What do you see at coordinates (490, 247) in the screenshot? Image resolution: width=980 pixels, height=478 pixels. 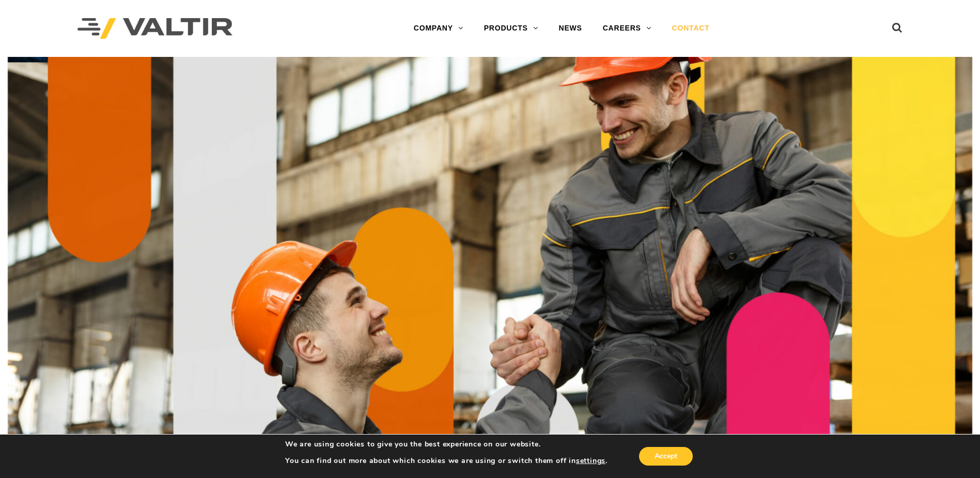 I see `img: Contact_1` at bounding box center [490, 247].